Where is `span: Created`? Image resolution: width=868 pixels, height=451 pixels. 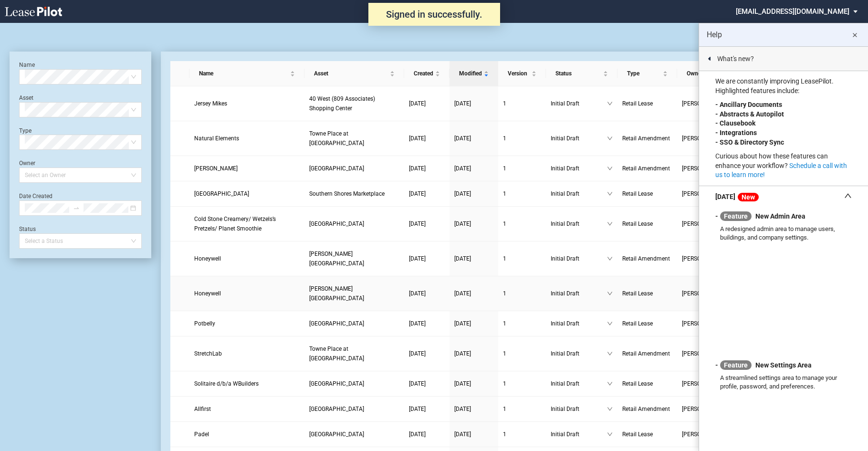 span: Created is located at coordinates (423, 73).